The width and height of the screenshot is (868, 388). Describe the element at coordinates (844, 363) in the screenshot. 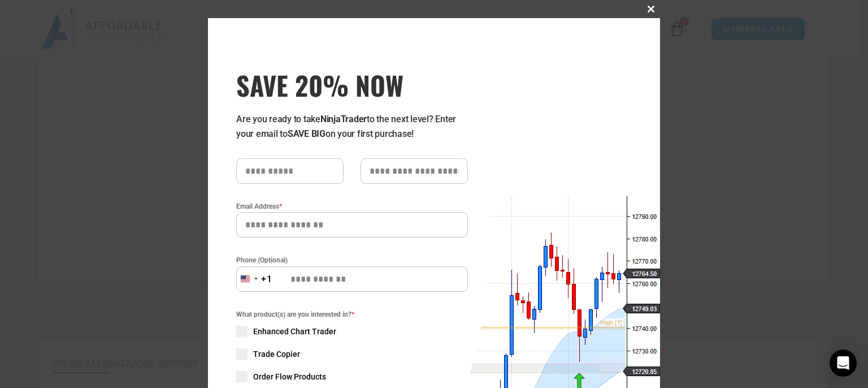

I see `div: Open Intercom Messenger` at that location.